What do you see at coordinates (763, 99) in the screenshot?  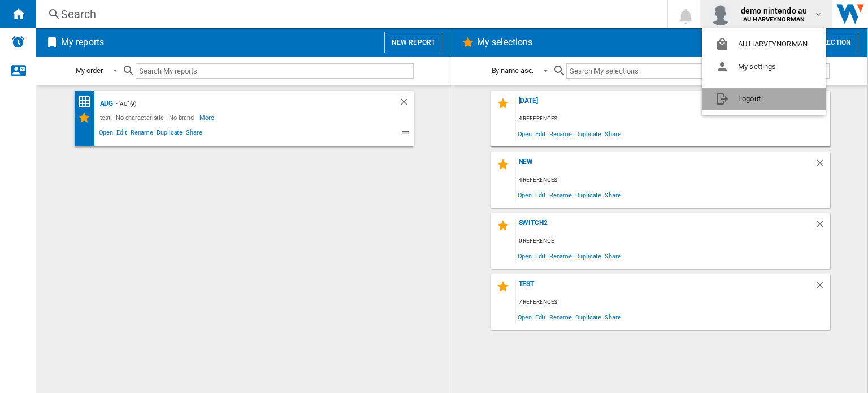 I see `md-menu-item: Logout` at bounding box center [763, 99].